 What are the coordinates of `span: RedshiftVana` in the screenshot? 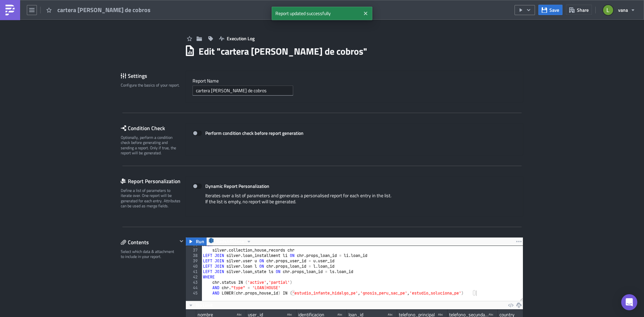 It's located at (230, 242).